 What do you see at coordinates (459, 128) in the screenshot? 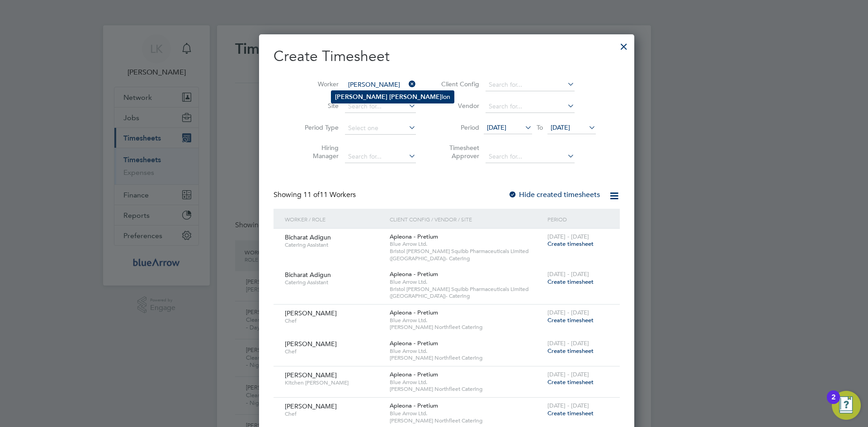
I see `label: Period` at bounding box center [459, 128].